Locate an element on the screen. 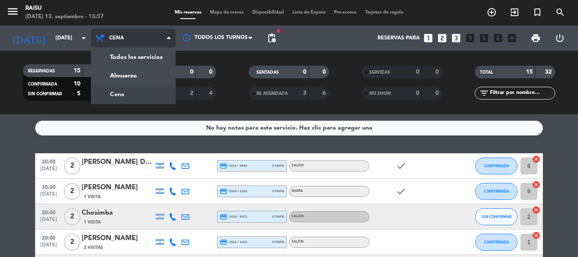 The height and width of the screenshot is (257, 578). span: SENTADAS is located at coordinates (268, 72).